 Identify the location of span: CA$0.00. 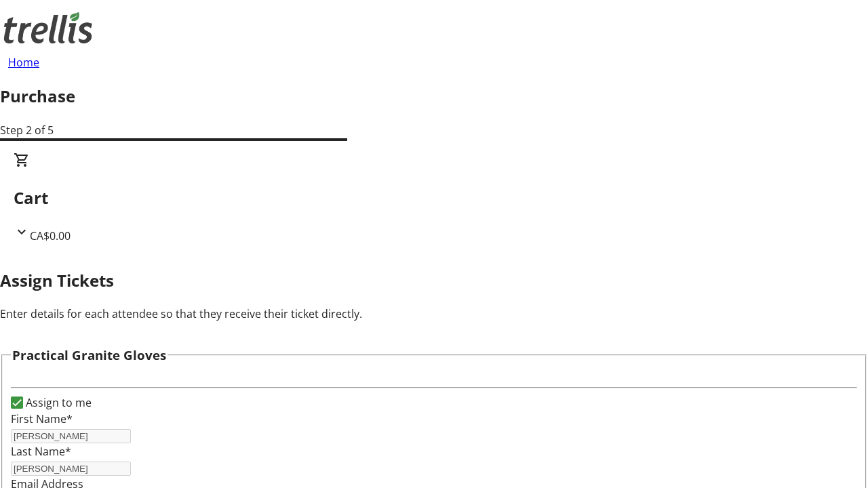
(50, 236).